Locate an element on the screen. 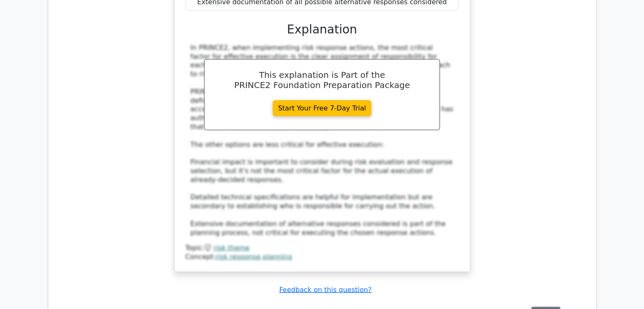 Image resolution: width=644 pixels, height=309 pixels. u: Feedback on this question? is located at coordinates (325, 289).